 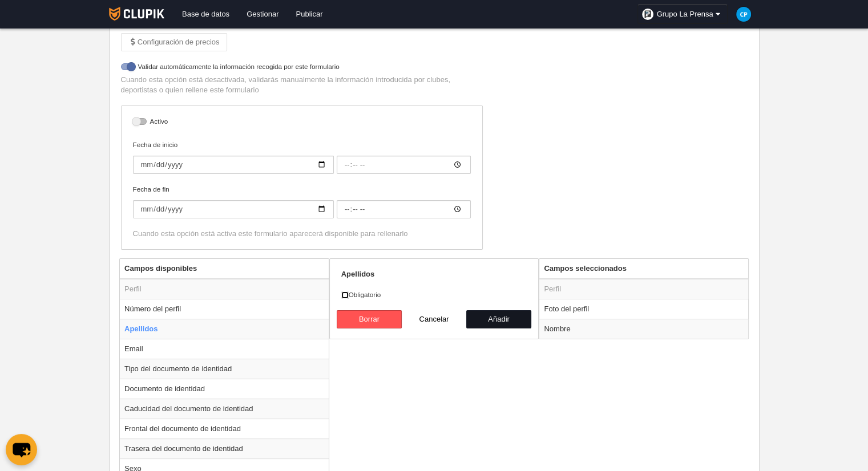 What do you see at coordinates (224, 408) in the screenshot?
I see `td: Caducidad del documento de identidad` at bounding box center [224, 408].